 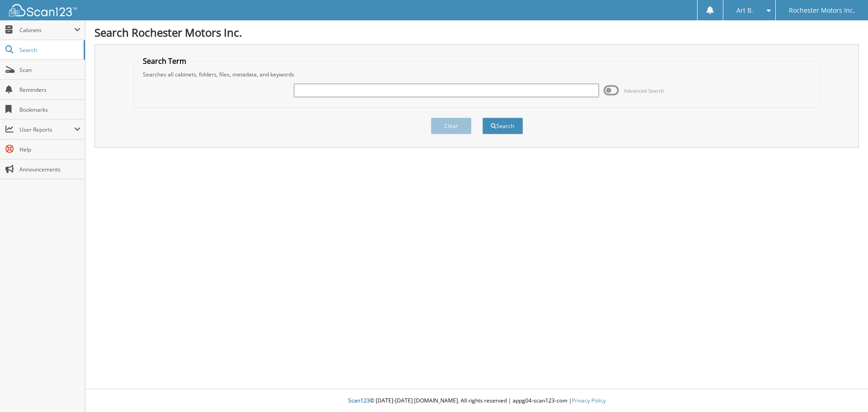 What do you see at coordinates (745, 10) in the screenshot?
I see `span: Art B.` at bounding box center [745, 10].